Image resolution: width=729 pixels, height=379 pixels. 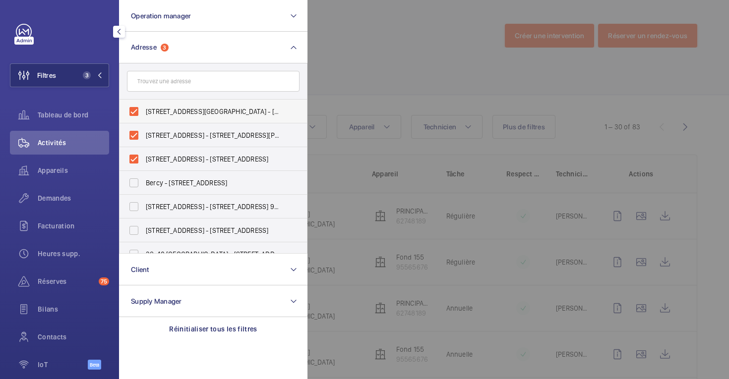 I want to click on span: Facturation, so click(x=73, y=226).